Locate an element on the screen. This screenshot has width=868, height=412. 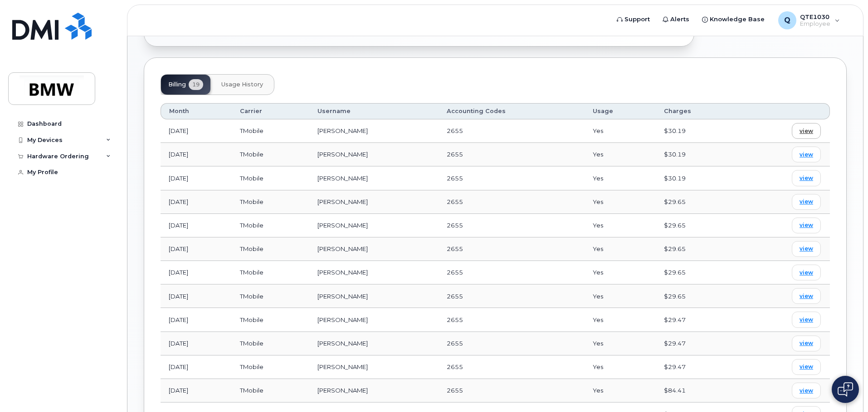
img: Open chat is located at coordinates (845, 390).